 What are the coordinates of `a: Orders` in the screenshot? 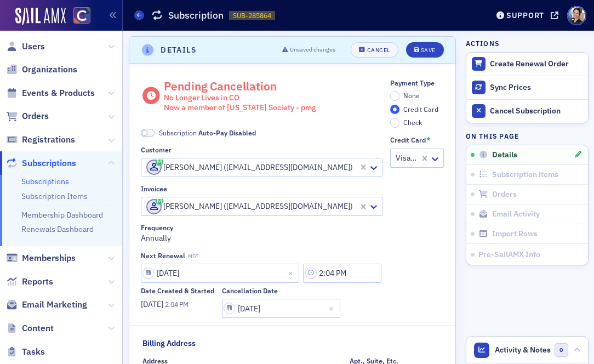 It's located at (27, 116).